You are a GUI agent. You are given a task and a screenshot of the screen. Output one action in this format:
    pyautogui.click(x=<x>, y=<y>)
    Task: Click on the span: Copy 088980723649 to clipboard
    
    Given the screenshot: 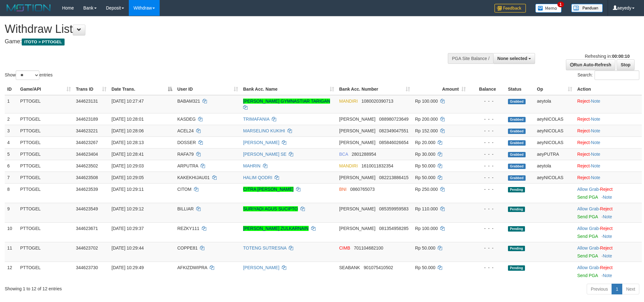 What is the action you would take?
    pyautogui.click(x=394, y=119)
    